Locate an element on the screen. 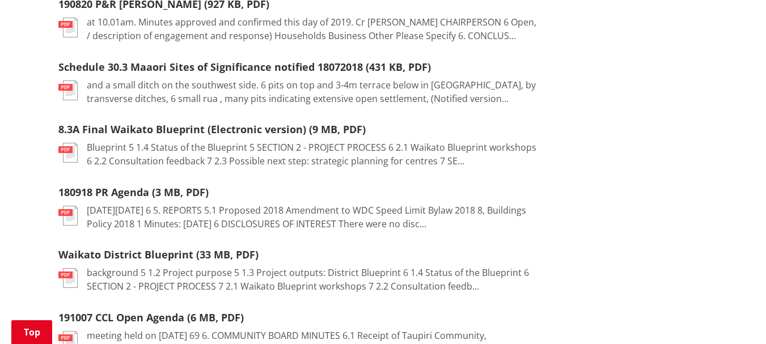 This screenshot has width=766, height=344. a: 8.3A Final Waikato Blueprint (Electronic version) (9 MB, PDF) is located at coordinates (212, 129).